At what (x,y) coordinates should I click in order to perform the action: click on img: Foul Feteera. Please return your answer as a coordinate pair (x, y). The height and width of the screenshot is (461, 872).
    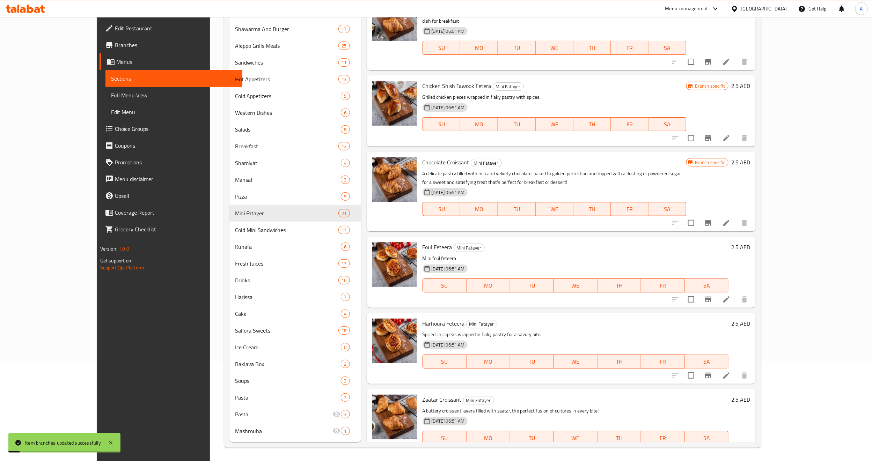
    Looking at the image, I should click on (395, 265).